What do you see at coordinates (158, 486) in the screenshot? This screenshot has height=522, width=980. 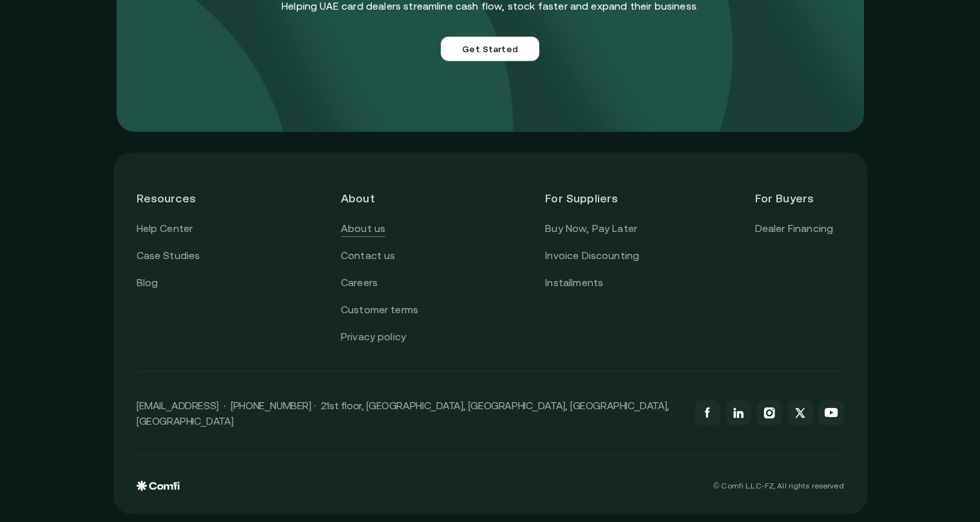 I see `img: comfi logo` at bounding box center [158, 486].